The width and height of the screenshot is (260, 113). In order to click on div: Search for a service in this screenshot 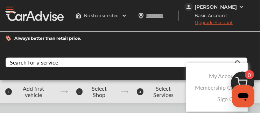, I will do `click(34, 63)`.